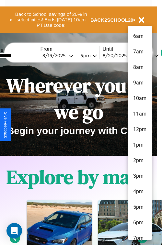  Describe the element at coordinates (140, 114) in the screenshot. I see `li: 11am` at that location.